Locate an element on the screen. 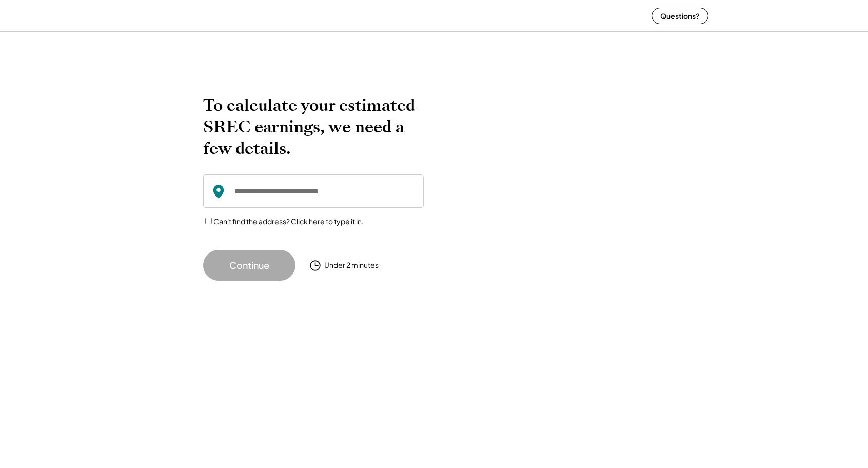 Image resolution: width=868 pixels, height=468 pixels. label: Can't find the address? Click here to type it in. is located at coordinates (288, 221).